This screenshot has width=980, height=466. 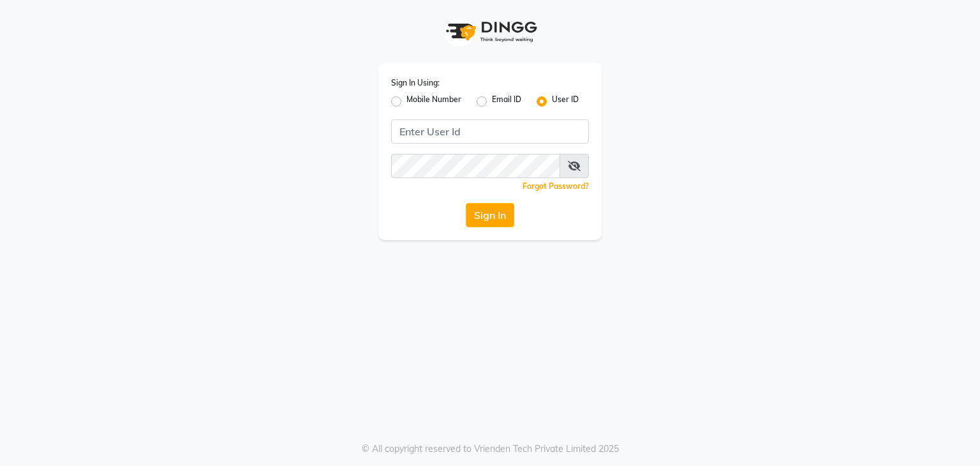 What do you see at coordinates (490, 31) in the screenshot?
I see `img: logo1.svg` at bounding box center [490, 31].